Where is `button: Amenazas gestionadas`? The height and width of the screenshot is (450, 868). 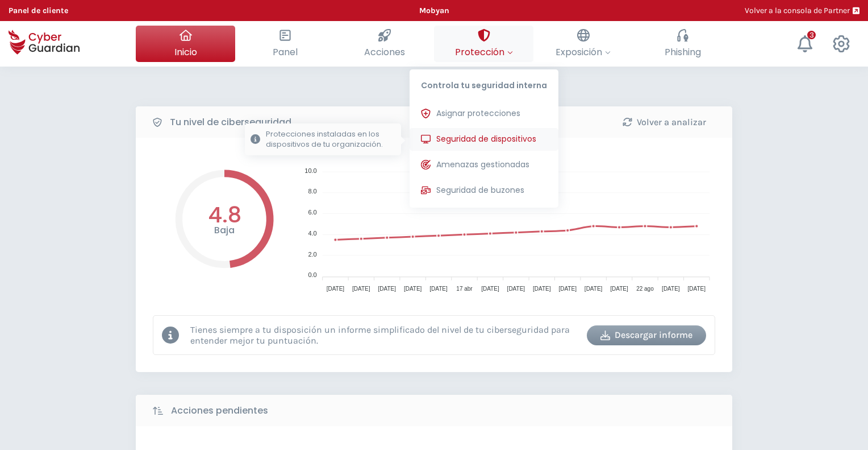 button: Amenazas gestionadas is located at coordinates (484, 165).